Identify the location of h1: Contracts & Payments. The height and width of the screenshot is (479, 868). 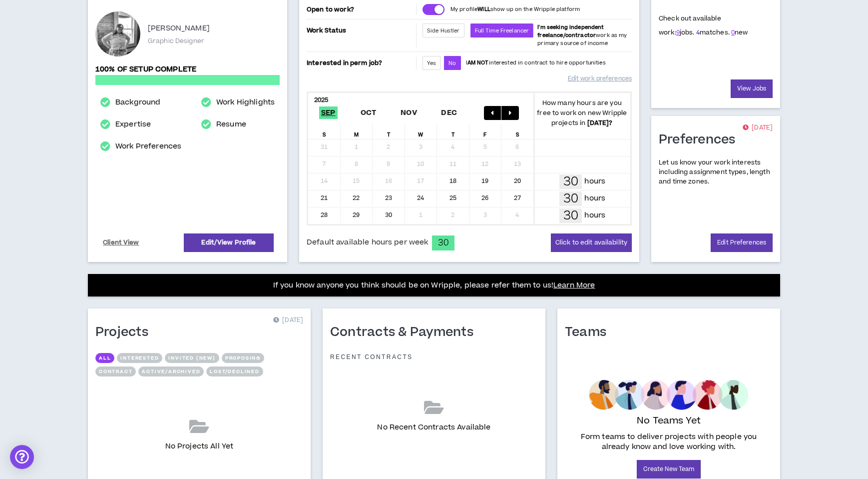
(405, 333).